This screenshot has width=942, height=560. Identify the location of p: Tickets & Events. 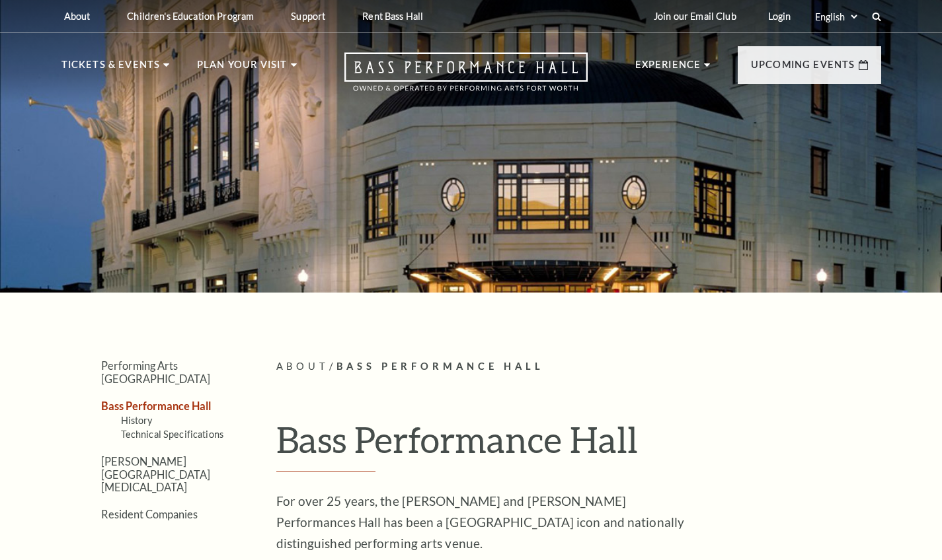
(111, 69).